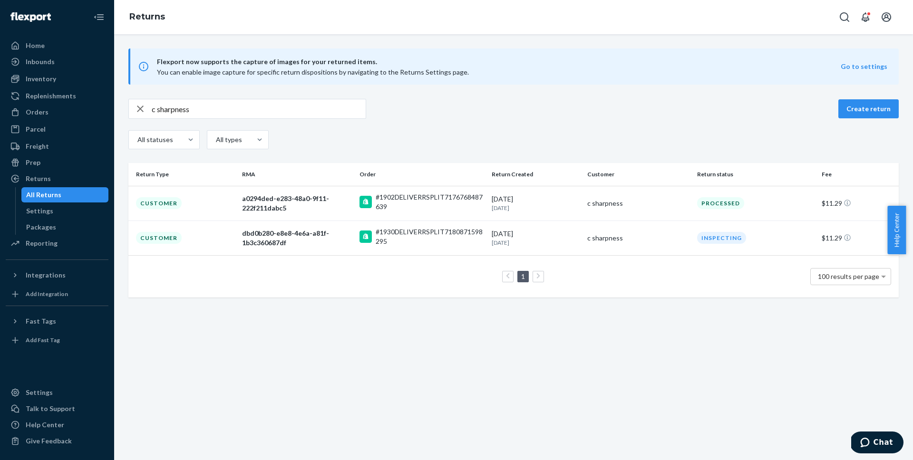  I want to click on div: Parcel, so click(36, 129).